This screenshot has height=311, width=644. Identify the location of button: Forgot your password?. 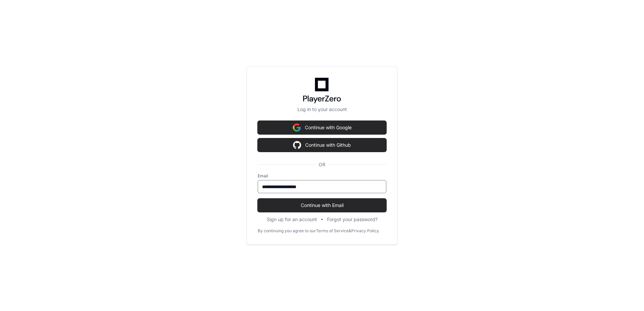
(352, 220).